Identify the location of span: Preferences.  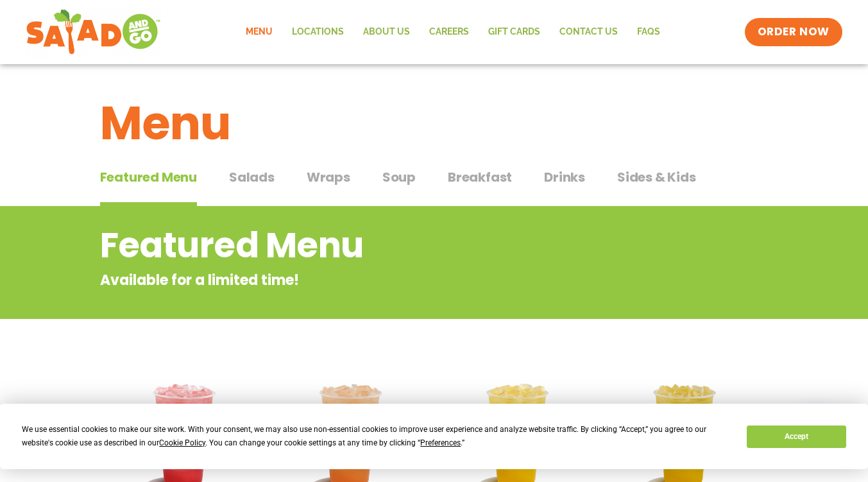
(440, 443).